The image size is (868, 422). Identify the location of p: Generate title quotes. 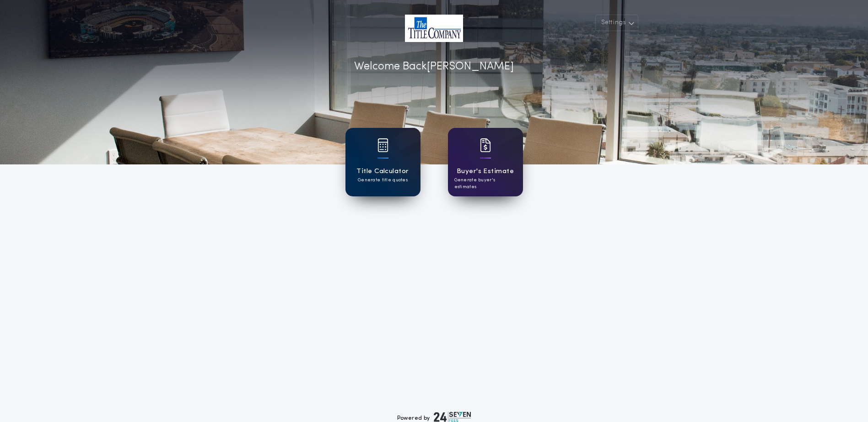
(383, 180).